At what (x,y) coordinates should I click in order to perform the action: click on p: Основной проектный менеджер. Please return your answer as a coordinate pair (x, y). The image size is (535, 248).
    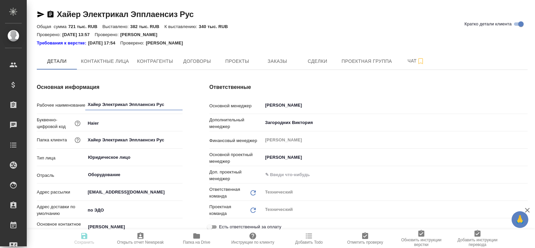
    Looking at the image, I should click on (236, 158).